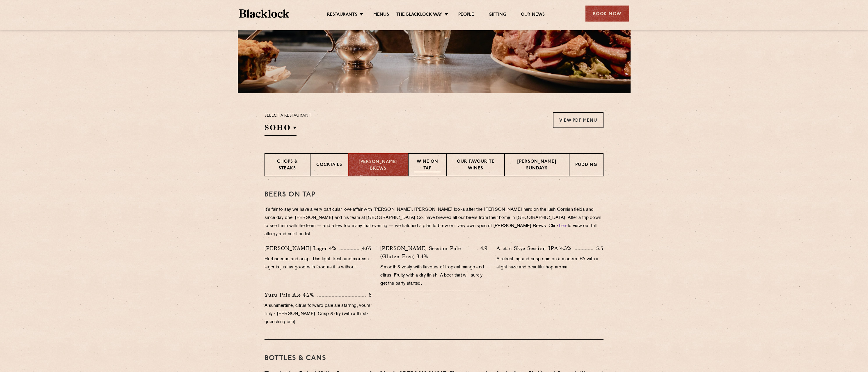  Describe the element at coordinates (291, 295) in the screenshot. I see `p: Yuzu Pale Ale 4.2%` at that location.